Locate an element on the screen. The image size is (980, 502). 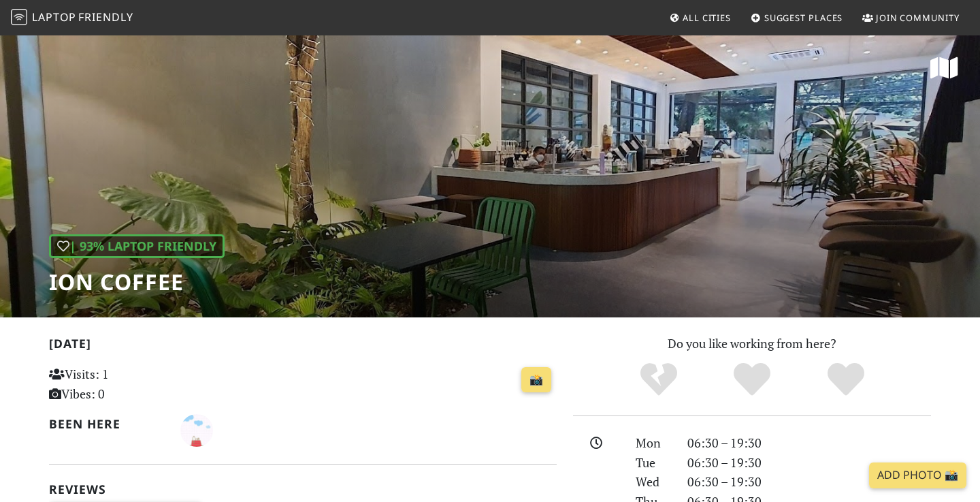
div: | 93% Laptop Friendly is located at coordinates (137, 246).